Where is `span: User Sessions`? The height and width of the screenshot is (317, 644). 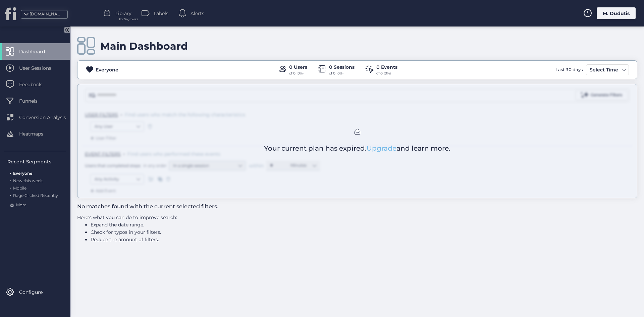 span: User Sessions is located at coordinates (40, 68).